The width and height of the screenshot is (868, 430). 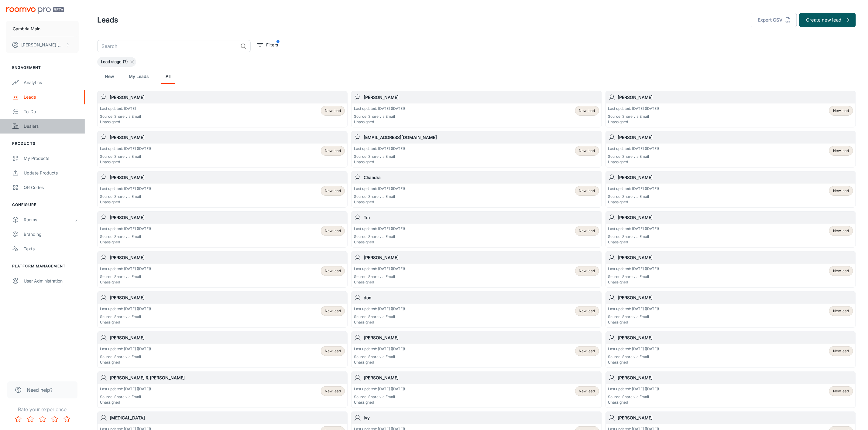 What do you see at coordinates (107, 20) in the screenshot?
I see `h1: Leads` at bounding box center [107, 20].